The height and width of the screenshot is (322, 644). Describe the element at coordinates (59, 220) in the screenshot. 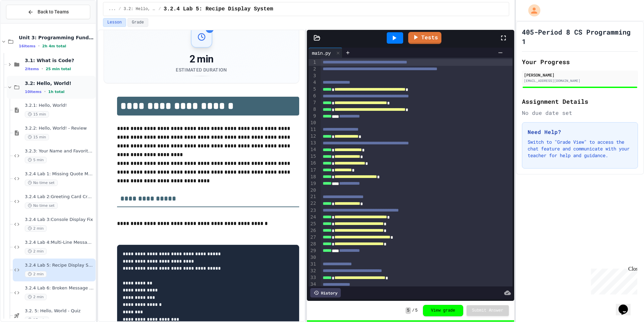

I see `span: 3.2.4 Lab 3:Console Display Fix` at that location.